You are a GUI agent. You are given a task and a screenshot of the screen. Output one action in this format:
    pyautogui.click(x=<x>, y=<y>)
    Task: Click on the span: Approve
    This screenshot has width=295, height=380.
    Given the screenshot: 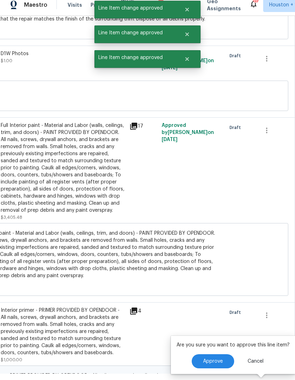 What is the action you would take?
    pyautogui.click(x=213, y=361)
    